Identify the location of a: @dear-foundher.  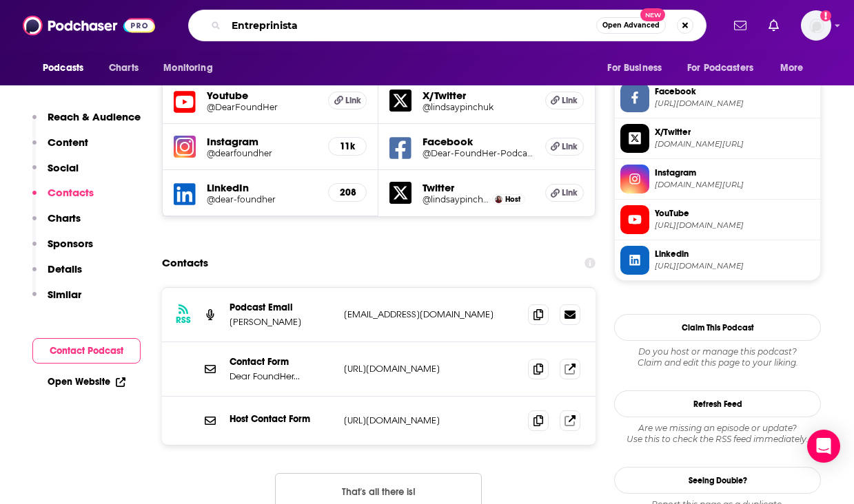
(262, 199).